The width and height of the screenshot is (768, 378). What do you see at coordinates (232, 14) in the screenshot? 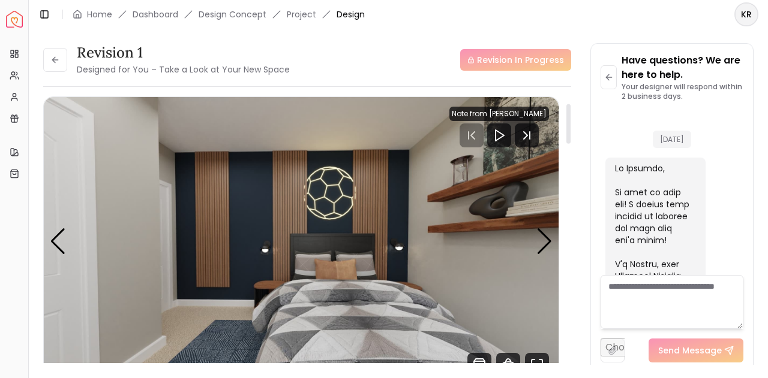
I see `li: Design Concept` at bounding box center [232, 14].